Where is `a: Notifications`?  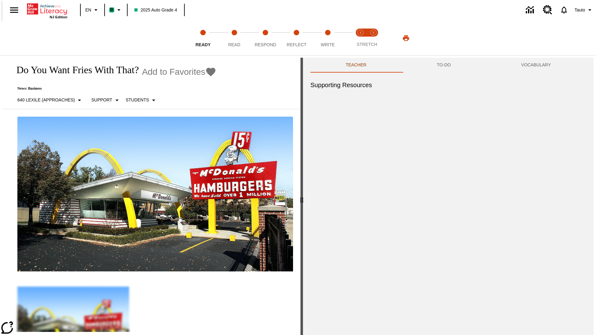
a: Notifications is located at coordinates (564, 10).